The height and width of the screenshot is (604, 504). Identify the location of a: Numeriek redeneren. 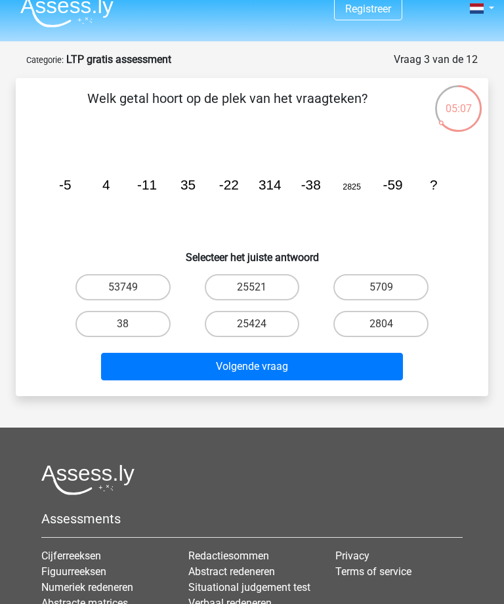
(87, 587).